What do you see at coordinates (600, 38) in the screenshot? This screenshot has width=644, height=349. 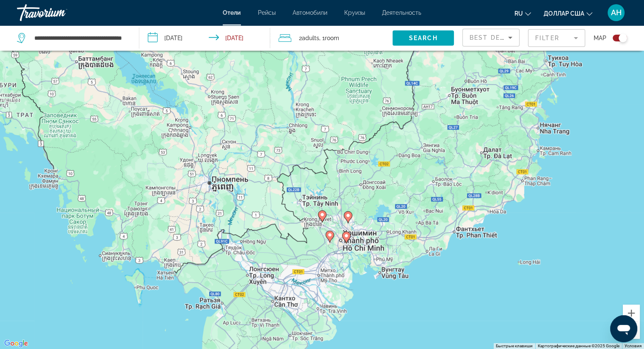 I see `span: Map` at bounding box center [600, 38].